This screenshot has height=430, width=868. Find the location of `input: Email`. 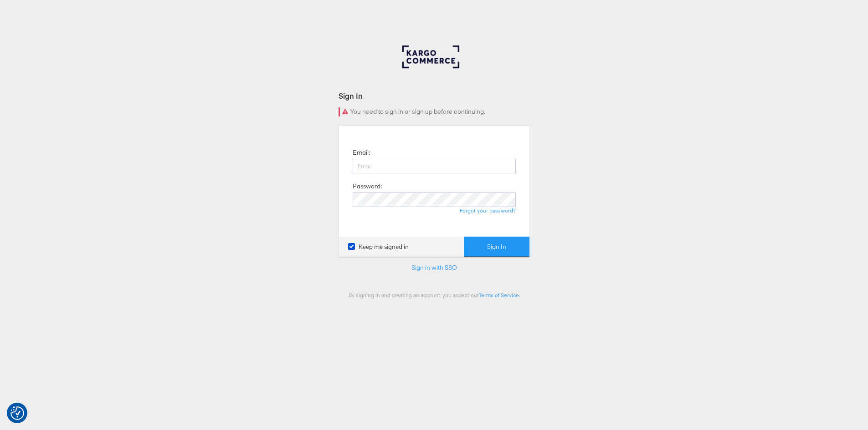

input: Email is located at coordinates (434, 166).